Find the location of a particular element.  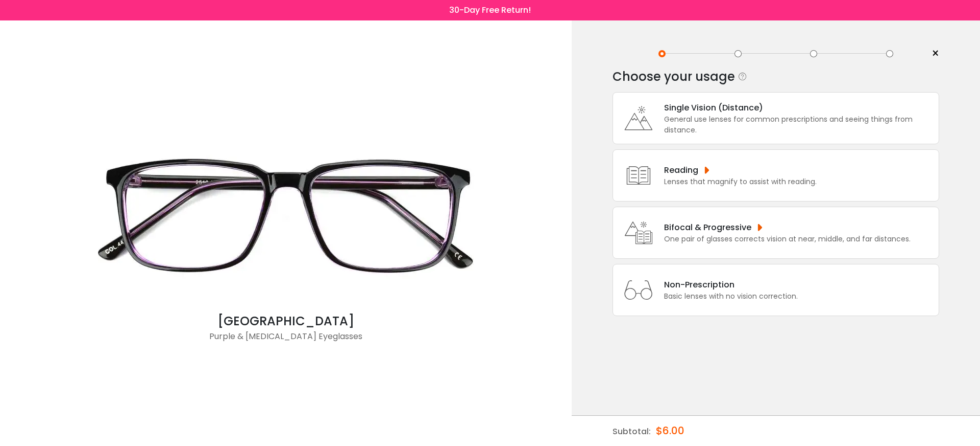

div: $6.00 is located at coordinates (670, 431).